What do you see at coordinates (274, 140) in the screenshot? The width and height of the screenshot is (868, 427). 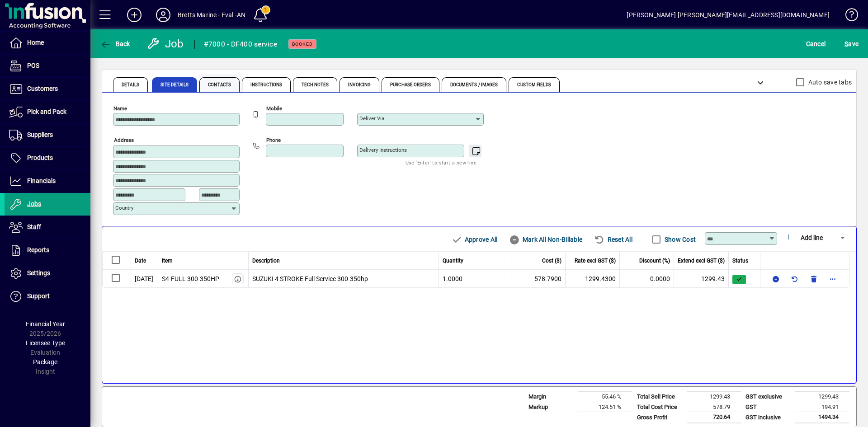 I see `mat-label: Phone` at bounding box center [274, 140].